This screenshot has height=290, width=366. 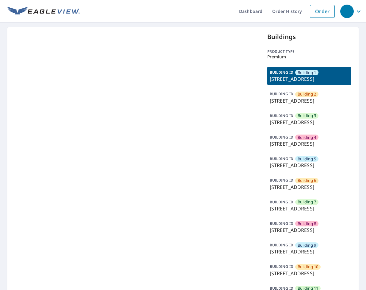 I want to click on a: Order, so click(x=323, y=11).